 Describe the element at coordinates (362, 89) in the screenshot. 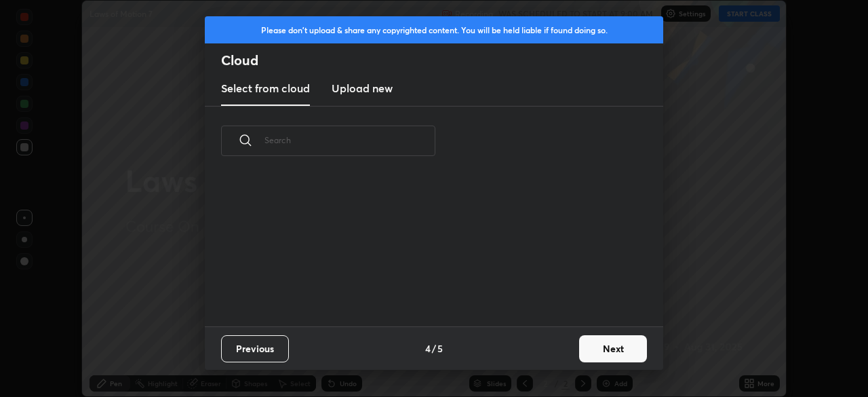

I see `h3: Upload new` at that location.